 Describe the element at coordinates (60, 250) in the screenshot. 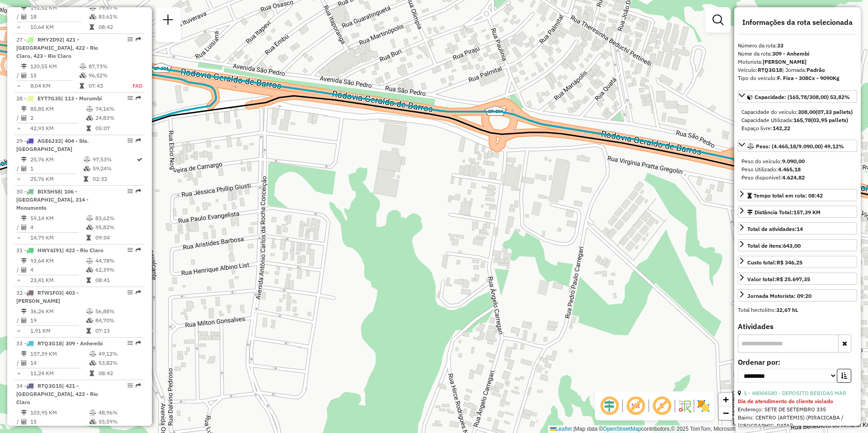

I see `span: 31 -` at that location.